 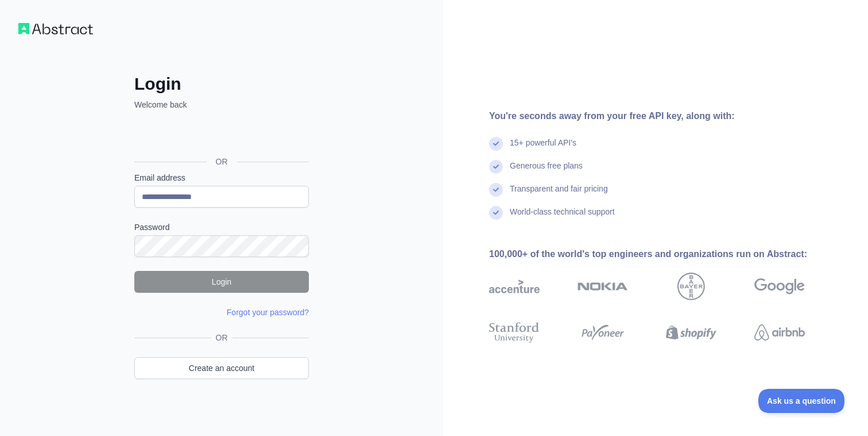 What do you see at coordinates (666, 254) in the screenshot?
I see `div: 100,000+ of the world's top engineers and organizations run on Abstract:` at bounding box center [666, 254].